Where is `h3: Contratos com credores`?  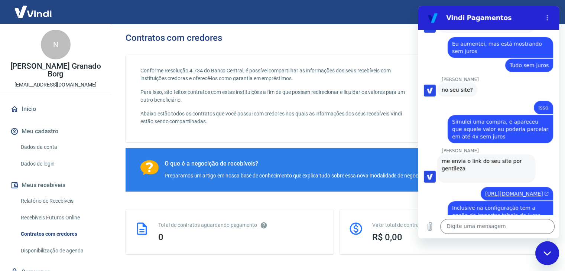 h3: Contratos com credores is located at coordinates (174, 38).